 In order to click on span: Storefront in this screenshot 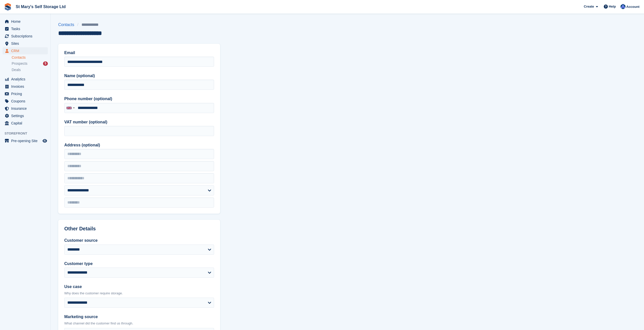, I will do `click(27, 134)`.